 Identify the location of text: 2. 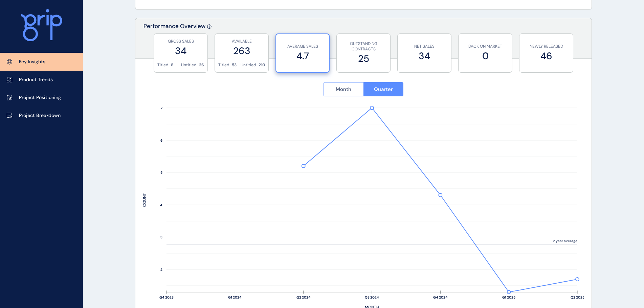
(161, 270).